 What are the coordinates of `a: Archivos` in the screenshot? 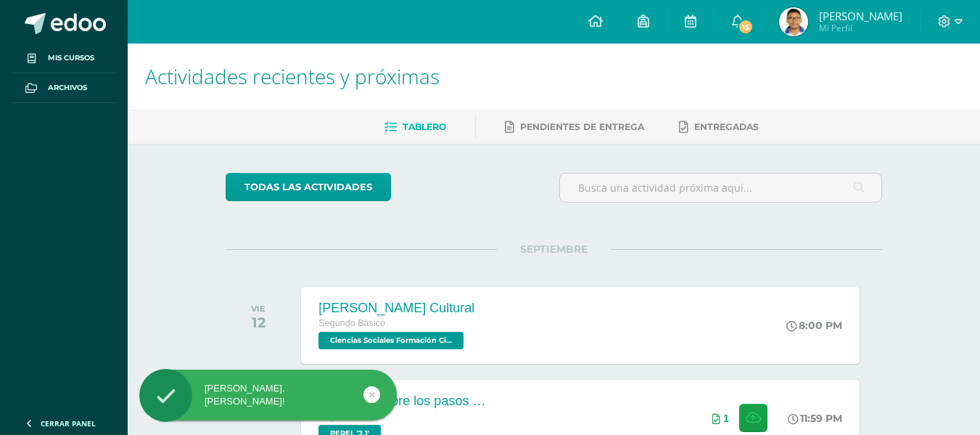 It's located at (64, 88).